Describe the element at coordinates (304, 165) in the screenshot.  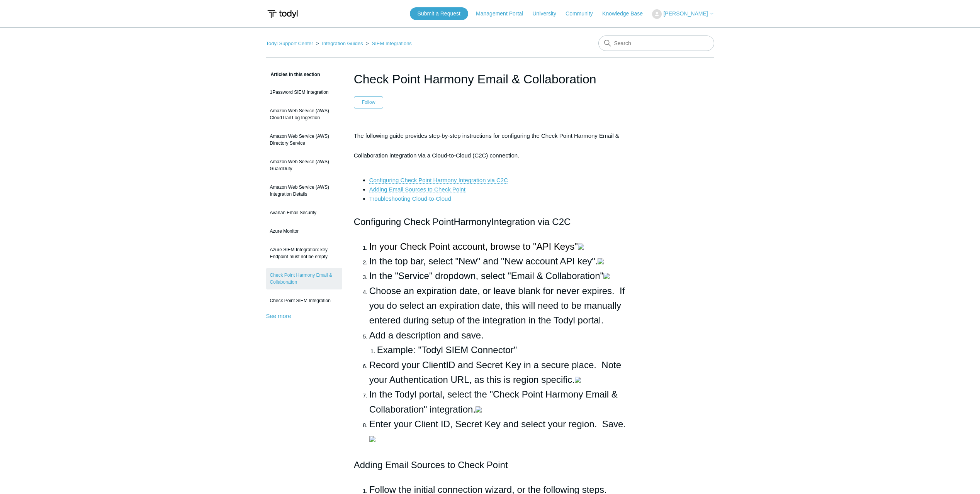
I see `a: Amazon Web Service (AWS) GuardDuty` at that location.